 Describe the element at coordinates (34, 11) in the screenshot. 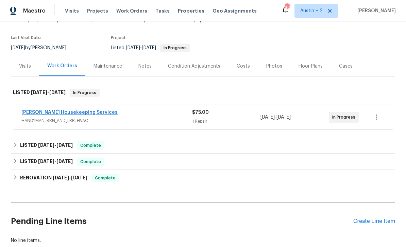

I see `span: Maestro` at that location.